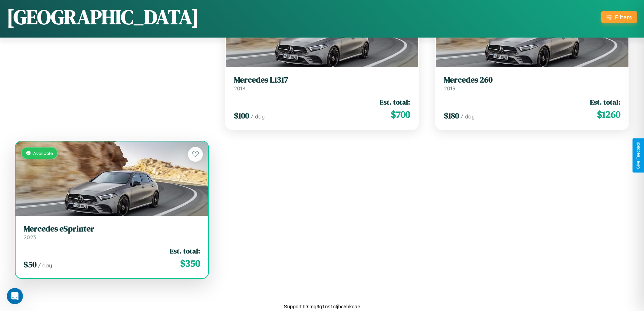 The height and width of the screenshot is (311, 644). What do you see at coordinates (619, 17) in the screenshot?
I see `button: Filters` at bounding box center [619, 17].